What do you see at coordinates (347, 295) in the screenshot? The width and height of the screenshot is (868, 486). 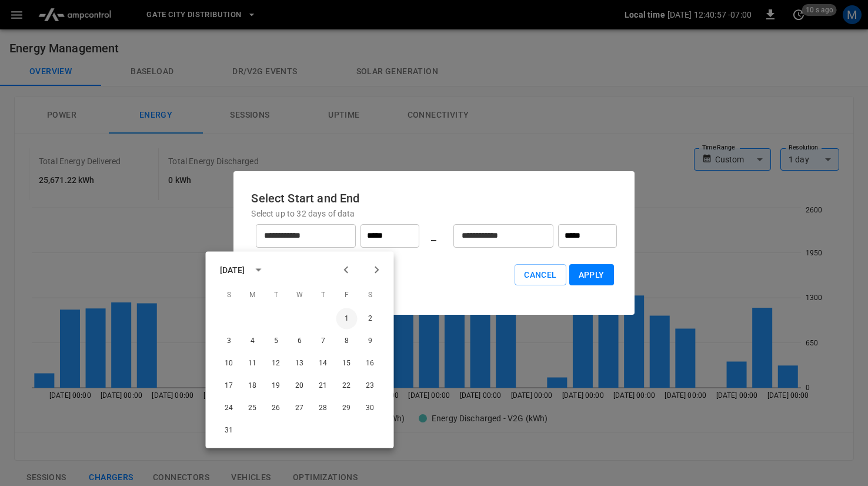 I see `span: Friday` at bounding box center [347, 295].